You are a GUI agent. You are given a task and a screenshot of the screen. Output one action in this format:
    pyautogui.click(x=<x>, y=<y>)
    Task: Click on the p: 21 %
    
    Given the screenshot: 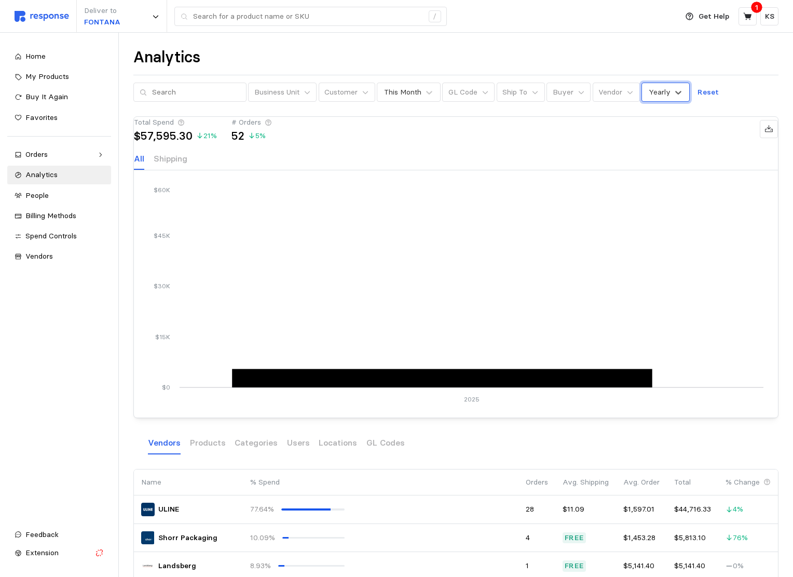 What is the action you would take?
    pyautogui.click(x=207, y=136)
    